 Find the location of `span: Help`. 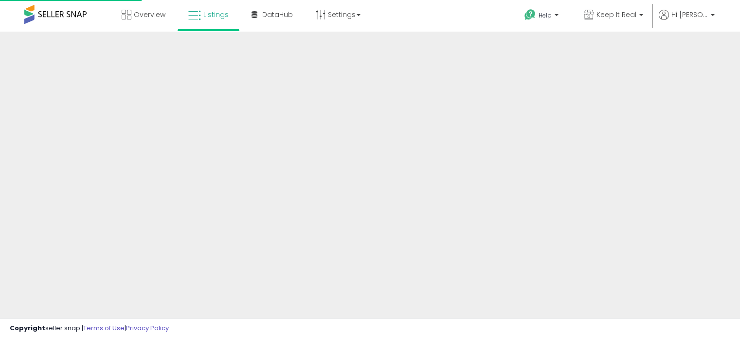

span: Help is located at coordinates (545, 15).